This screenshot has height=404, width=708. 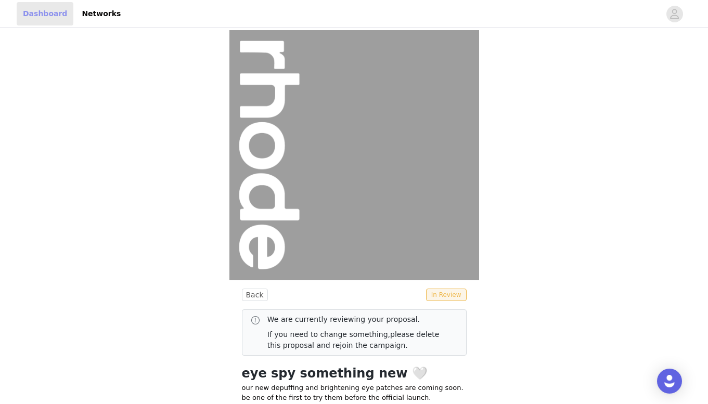 I want to click on a: Dashboard, so click(x=45, y=14).